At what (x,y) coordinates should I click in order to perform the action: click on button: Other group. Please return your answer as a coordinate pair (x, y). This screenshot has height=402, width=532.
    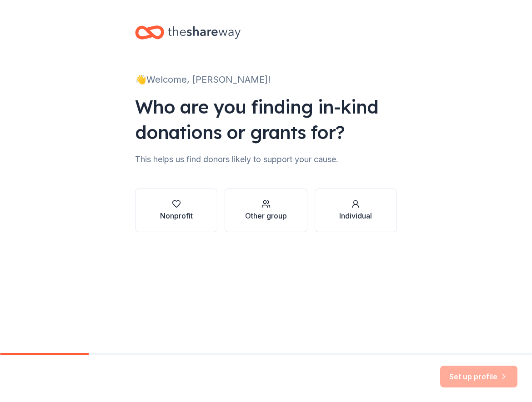
    Looking at the image, I should click on (265, 210).